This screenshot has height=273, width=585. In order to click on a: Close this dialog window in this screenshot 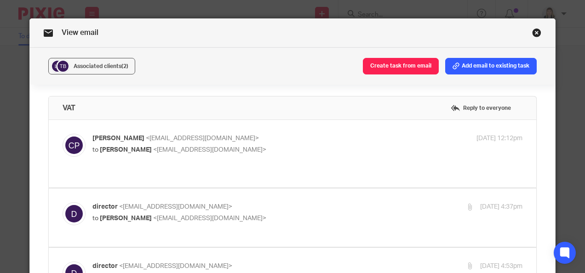, I will do `click(536, 34)`.